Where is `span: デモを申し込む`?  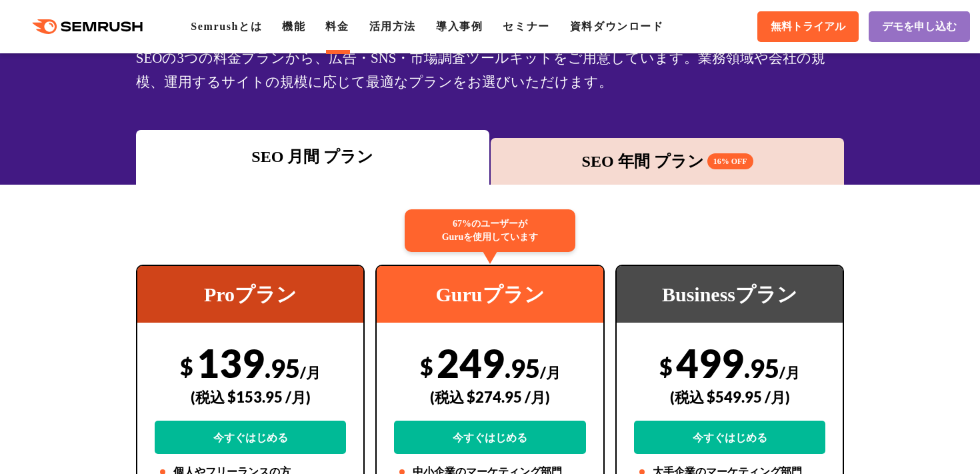 span: デモを申し込む is located at coordinates (919, 27).